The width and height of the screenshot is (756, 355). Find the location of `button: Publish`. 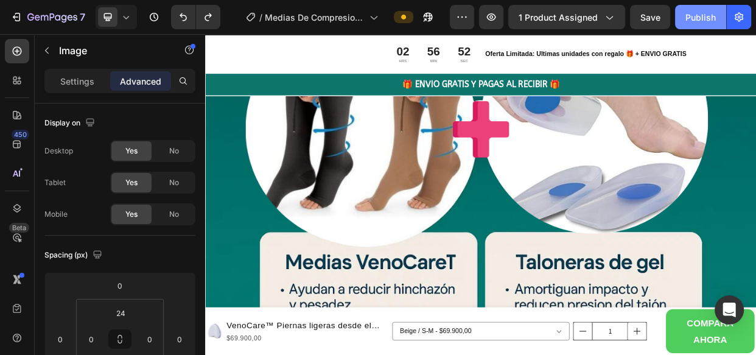

button: Publish is located at coordinates (701, 17).